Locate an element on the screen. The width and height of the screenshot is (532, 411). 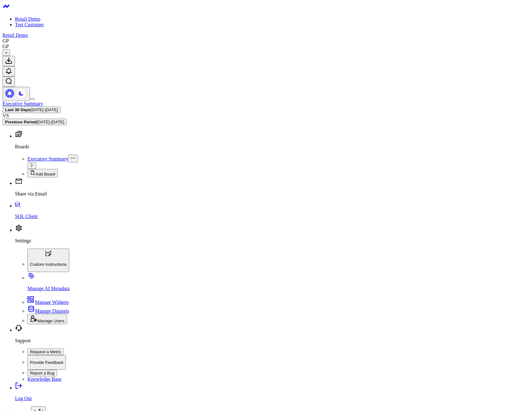
button: Open search is located at coordinates (9, 81).